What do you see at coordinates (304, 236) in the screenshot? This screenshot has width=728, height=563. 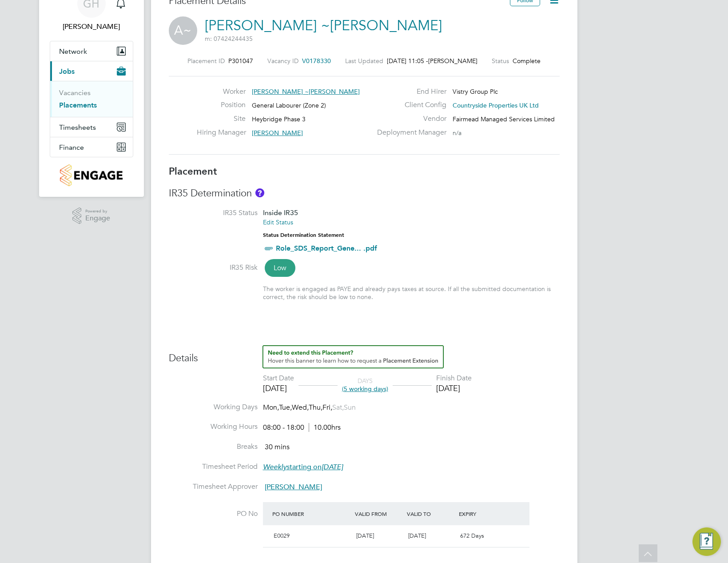 I see `strong: Status Determination Statement` at bounding box center [304, 236].